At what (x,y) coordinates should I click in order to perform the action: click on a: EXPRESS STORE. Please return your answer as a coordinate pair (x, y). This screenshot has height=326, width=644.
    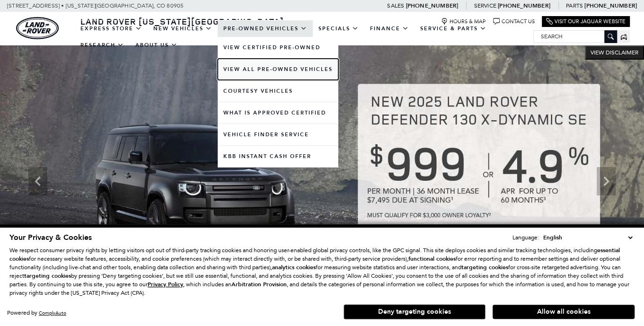
    Looking at the image, I should click on (111, 29).